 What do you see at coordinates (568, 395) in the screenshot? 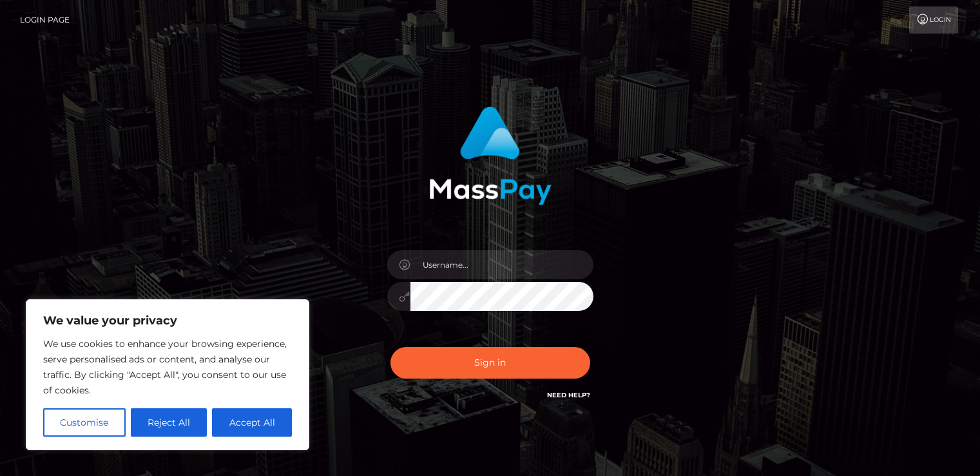
I see `a: Need Help?` at bounding box center [568, 395].